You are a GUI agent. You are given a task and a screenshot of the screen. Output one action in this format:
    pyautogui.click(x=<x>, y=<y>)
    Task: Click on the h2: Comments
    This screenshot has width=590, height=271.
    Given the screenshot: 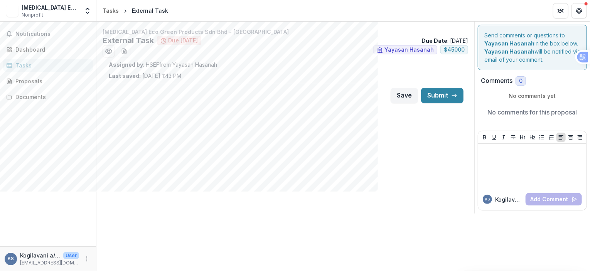 What is the action you would take?
    pyautogui.click(x=497, y=81)
    